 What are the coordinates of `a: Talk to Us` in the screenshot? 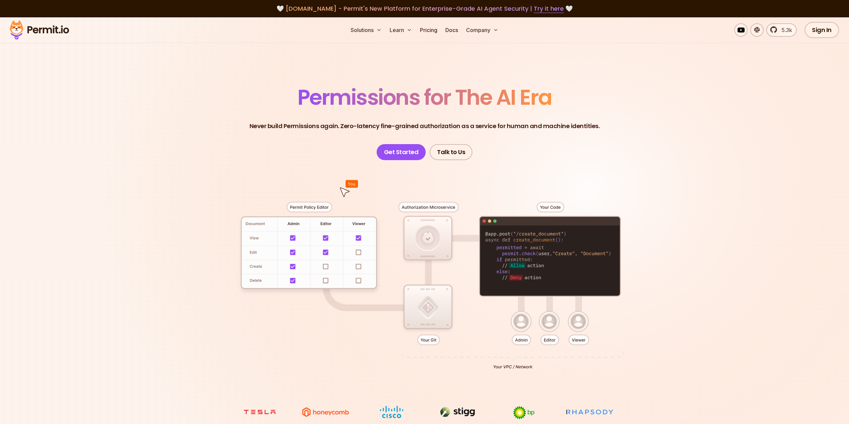 It's located at (451, 152).